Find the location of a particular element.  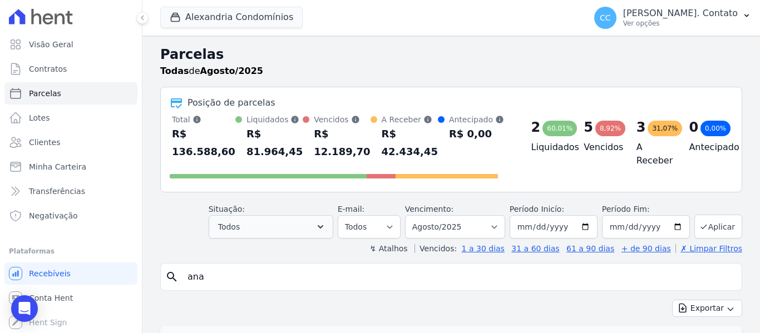

label: Vencidos: is located at coordinates (436, 249).